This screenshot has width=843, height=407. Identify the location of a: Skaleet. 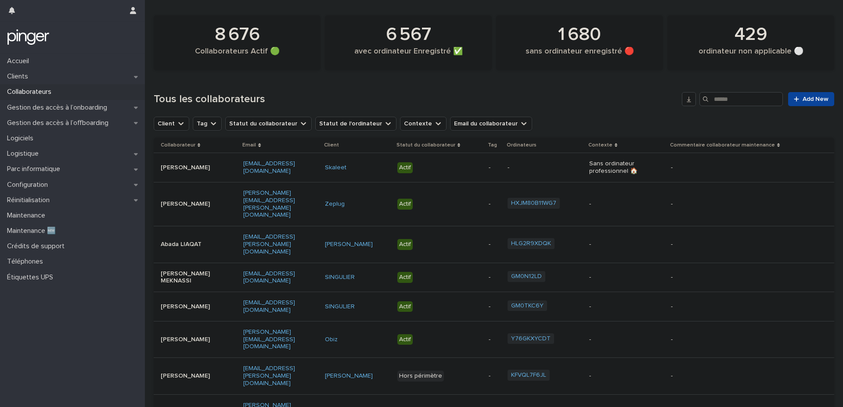
(335, 168).